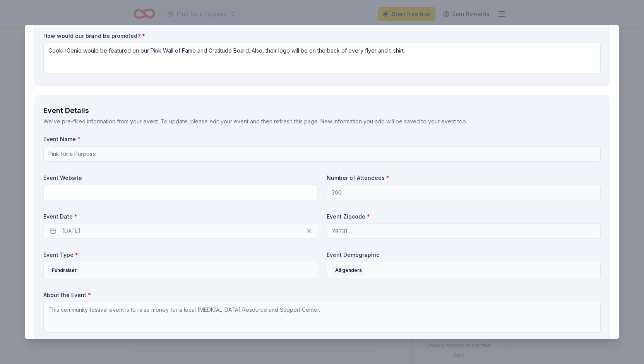 This screenshot has height=364, width=644. I want to click on label: Event Date, so click(180, 217).